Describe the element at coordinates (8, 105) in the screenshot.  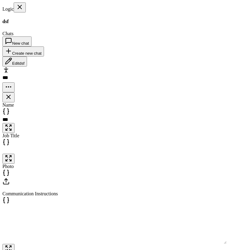
I see `span: Name` at that location.